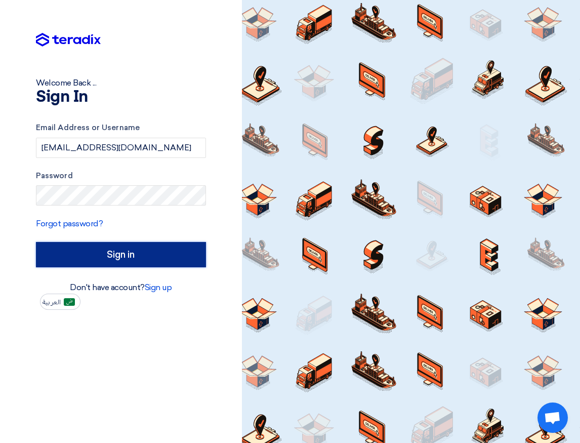 The image size is (580, 443). I want to click on img: Teradix logo, so click(68, 40).